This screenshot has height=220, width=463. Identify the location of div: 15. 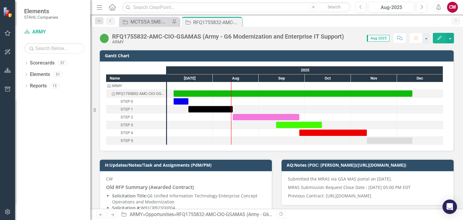
(55, 86).